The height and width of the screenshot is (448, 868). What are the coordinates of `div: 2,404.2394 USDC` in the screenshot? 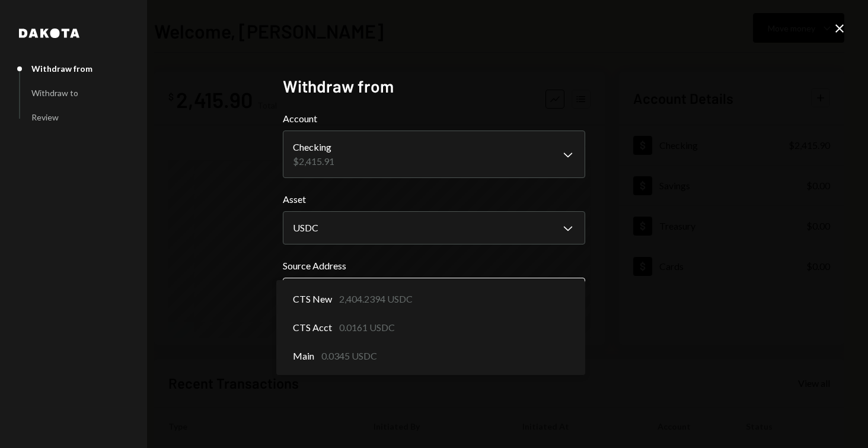 It's located at (376, 299).